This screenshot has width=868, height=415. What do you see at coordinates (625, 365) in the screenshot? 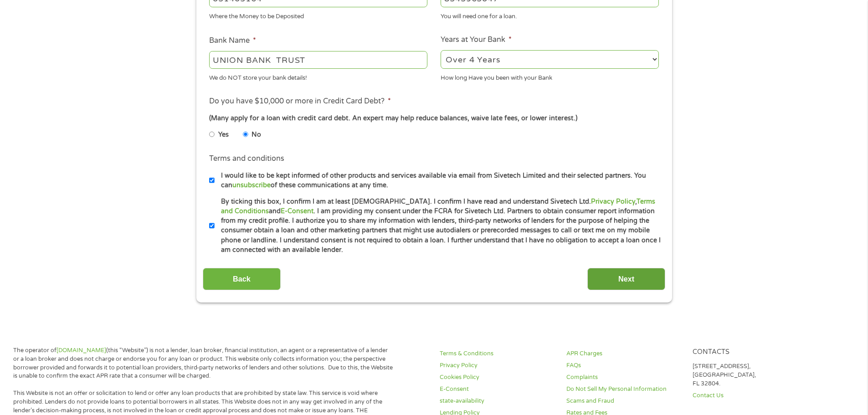
I see `a: FAQs` at bounding box center [625, 365].